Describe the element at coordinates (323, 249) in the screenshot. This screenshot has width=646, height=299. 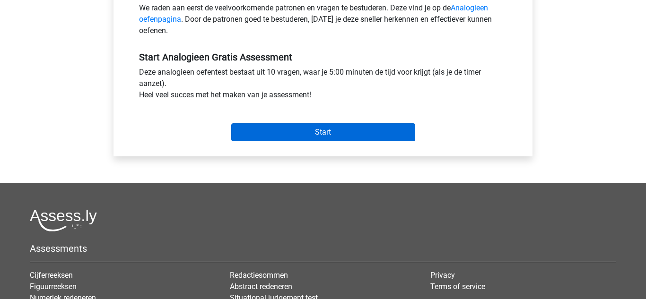
I see `h5: Assessments` at that location.